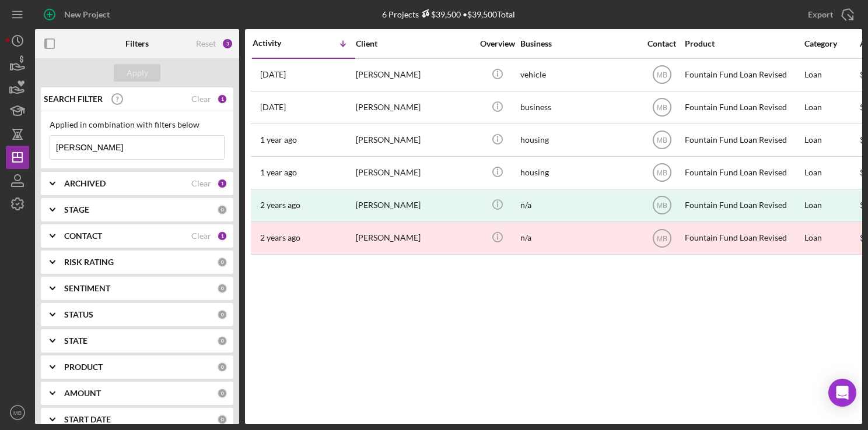 The width and height of the screenshot is (868, 430). Describe the element at coordinates (278, 173) in the screenshot. I see `time: 2024-07-03 15:55` at that location.